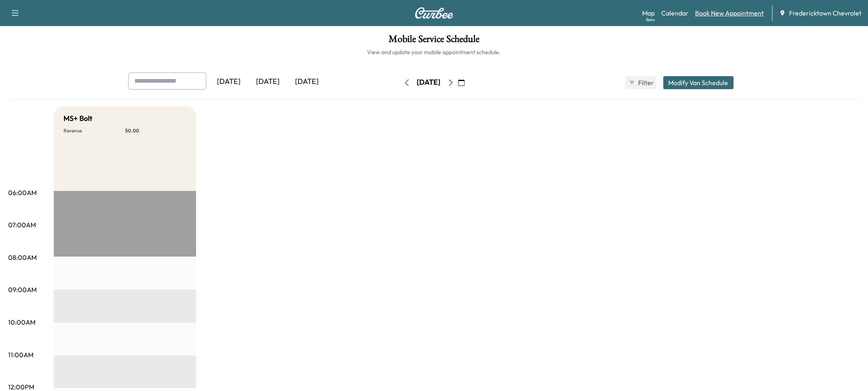  Describe the element at coordinates (22, 290) in the screenshot. I see `p: 09:00AM` at that location.